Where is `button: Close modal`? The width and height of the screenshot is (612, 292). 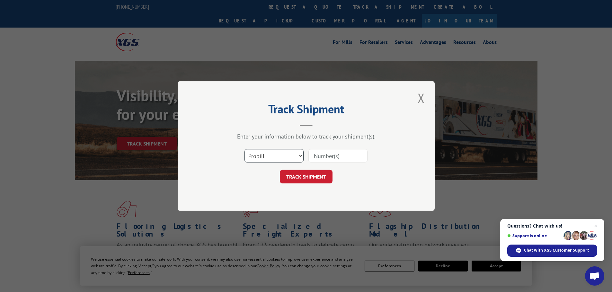
button: Close modal is located at coordinates (421, 98).